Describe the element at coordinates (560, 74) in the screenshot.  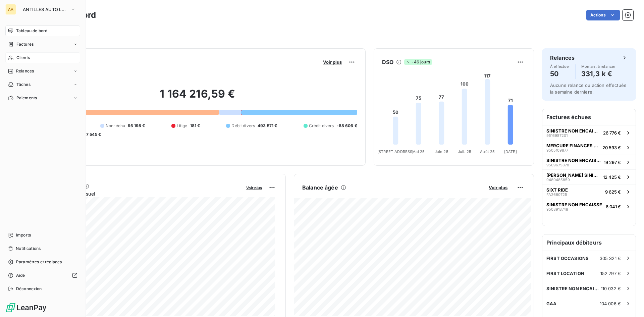
I see `h4: 50` at that location.